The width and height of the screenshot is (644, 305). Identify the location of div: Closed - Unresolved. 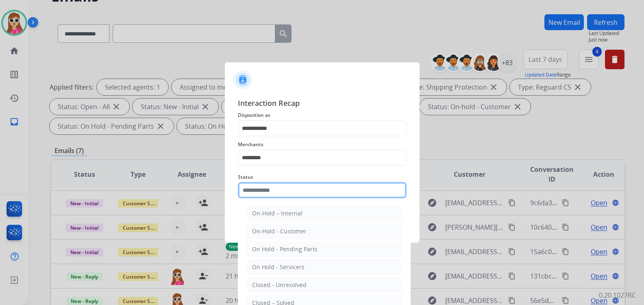
(280, 285).